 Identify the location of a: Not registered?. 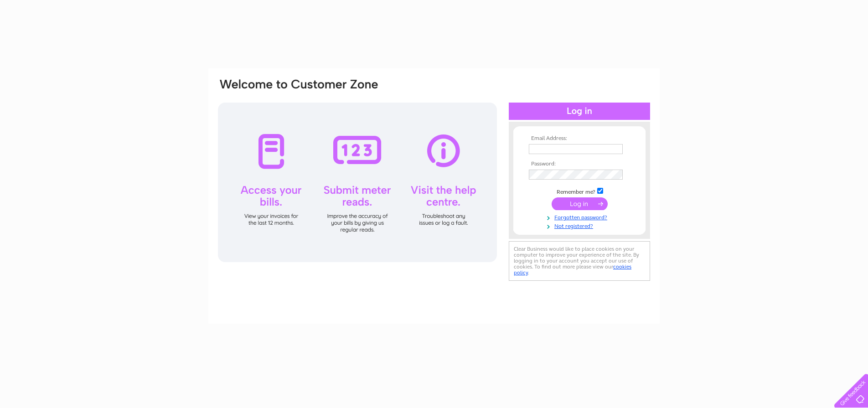
(581, 225).